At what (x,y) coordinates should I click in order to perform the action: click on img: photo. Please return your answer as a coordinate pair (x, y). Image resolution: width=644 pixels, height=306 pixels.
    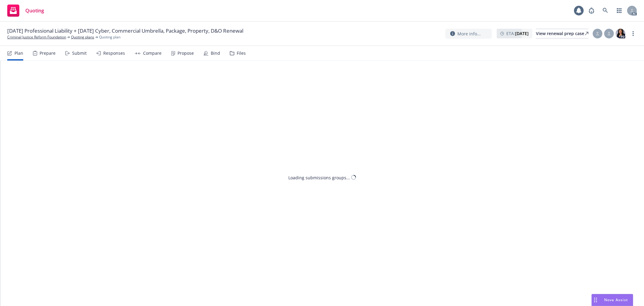
    Looking at the image, I should click on (620, 34).